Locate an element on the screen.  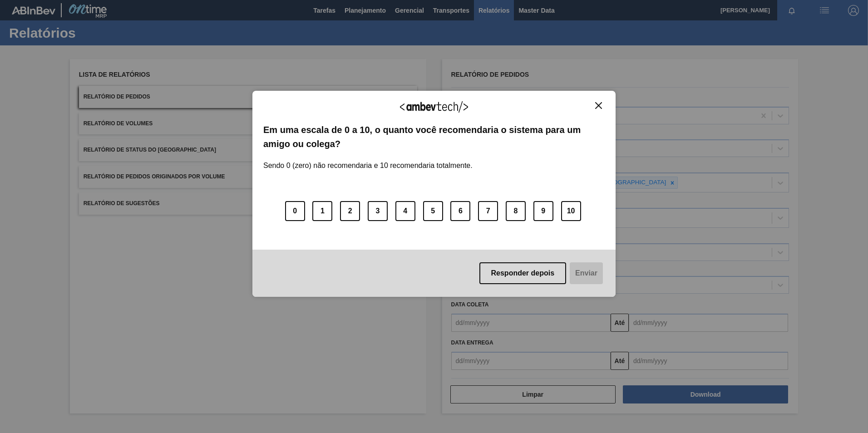
button: 0 is located at coordinates (295, 211).